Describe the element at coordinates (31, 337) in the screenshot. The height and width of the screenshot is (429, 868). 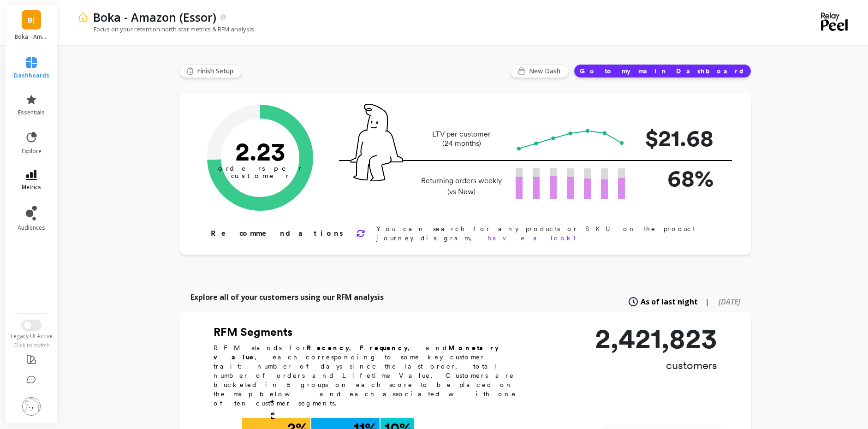
I see `div: Legacy UI Active` at that location.